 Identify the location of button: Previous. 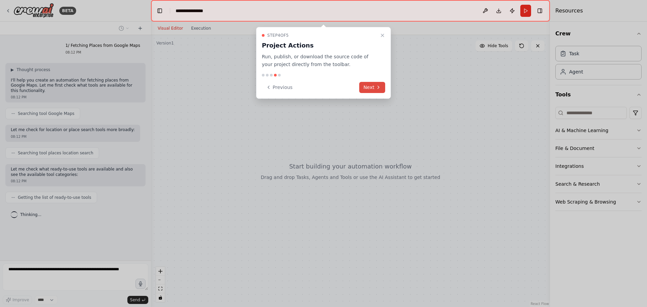
(279, 87).